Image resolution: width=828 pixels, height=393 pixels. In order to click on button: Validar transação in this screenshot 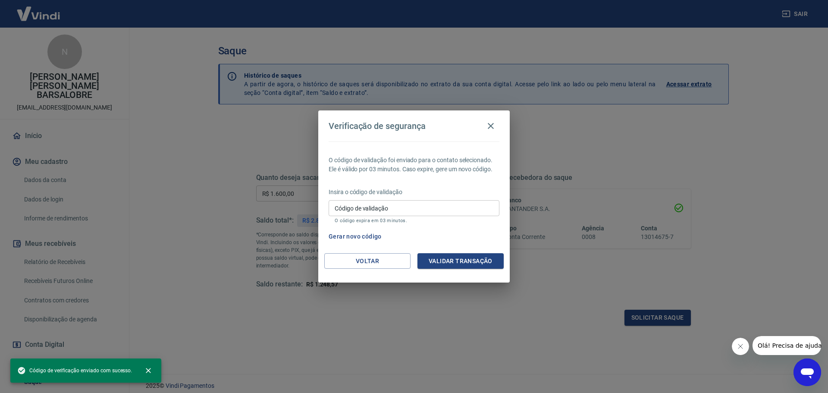, I will do `click(461, 261)`.